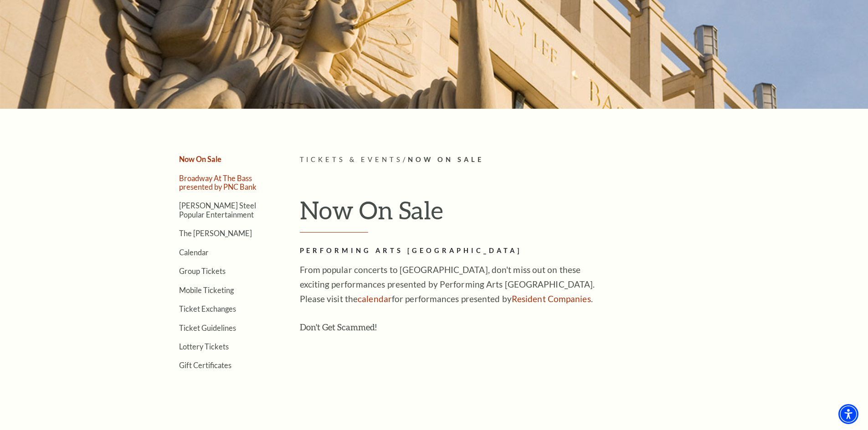 This screenshot has height=430, width=868. Describe the element at coordinates (375, 299) in the screenshot. I see `a: calendar` at that location.